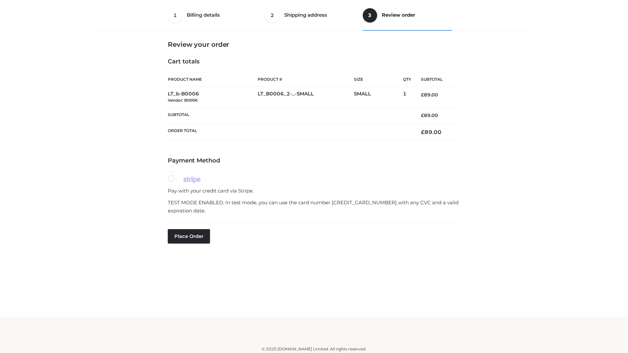  I want to click on h4: Payment Method, so click(314, 161).